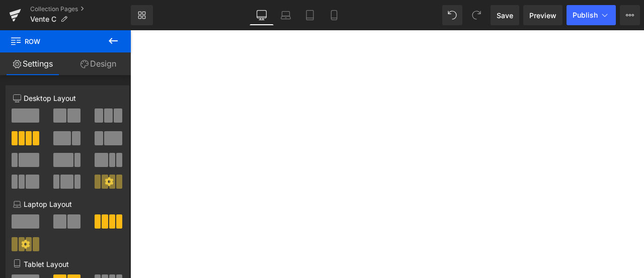  What do you see at coordinates (262, 15) in the screenshot?
I see `a: Desktop` at bounding box center [262, 15].